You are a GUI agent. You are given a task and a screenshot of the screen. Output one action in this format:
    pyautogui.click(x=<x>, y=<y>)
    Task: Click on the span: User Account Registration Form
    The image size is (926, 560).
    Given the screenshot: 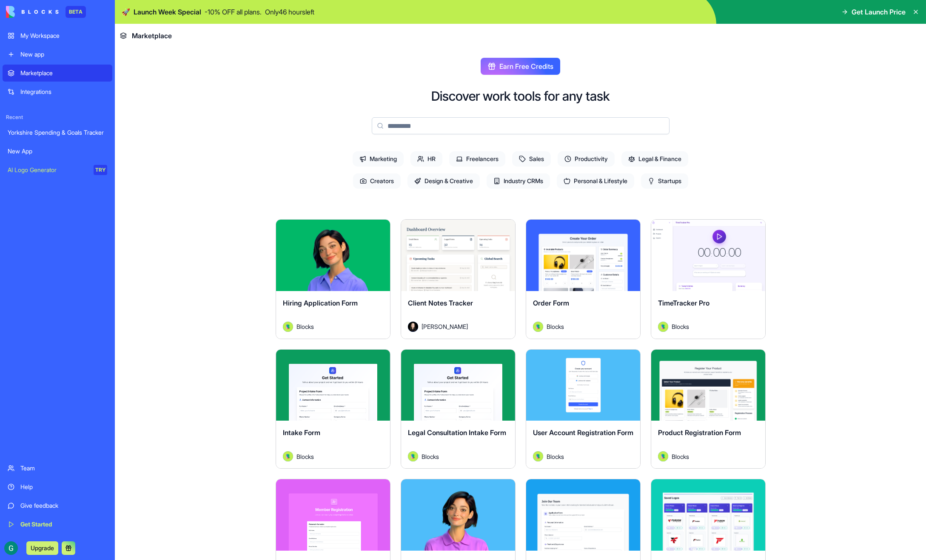 What is the action you would take?
    pyautogui.click(x=584, y=433)
    